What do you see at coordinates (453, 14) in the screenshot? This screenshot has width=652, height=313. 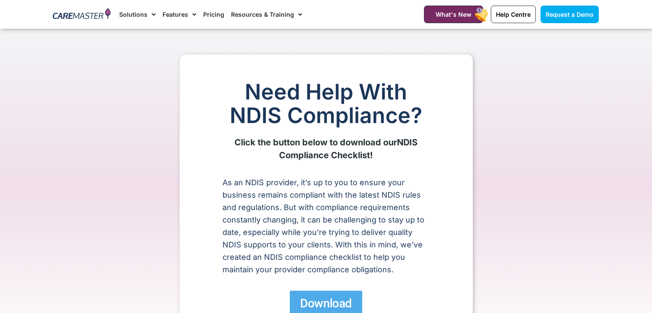 I see `span: What's New` at bounding box center [453, 14].